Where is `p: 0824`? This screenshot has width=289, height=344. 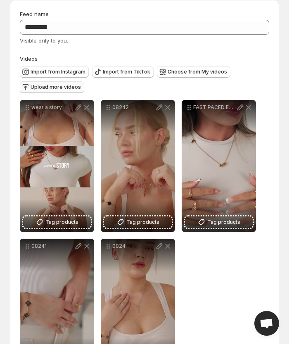
p: 0824 is located at coordinates (134, 246).